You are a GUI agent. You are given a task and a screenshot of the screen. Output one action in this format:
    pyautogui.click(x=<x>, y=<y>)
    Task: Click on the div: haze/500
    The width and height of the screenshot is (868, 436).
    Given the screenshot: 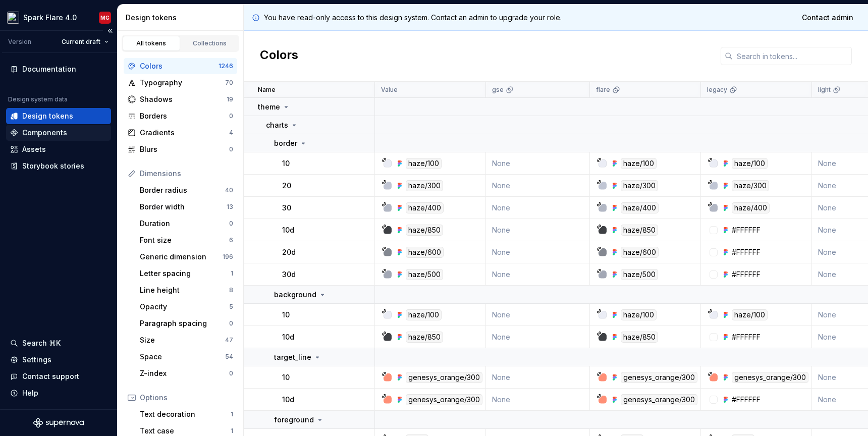 What is the action you would take?
    pyautogui.click(x=425, y=274)
    